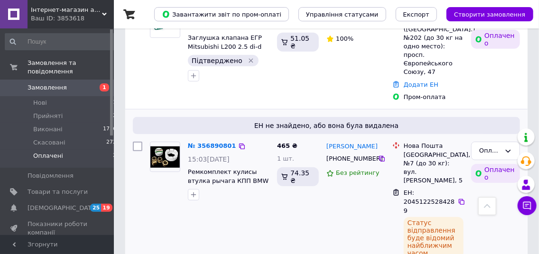 The image size is (539, 254). What do you see at coordinates (298, 177) in the screenshot?
I see `div: 74.35 ₴` at bounding box center [298, 177].